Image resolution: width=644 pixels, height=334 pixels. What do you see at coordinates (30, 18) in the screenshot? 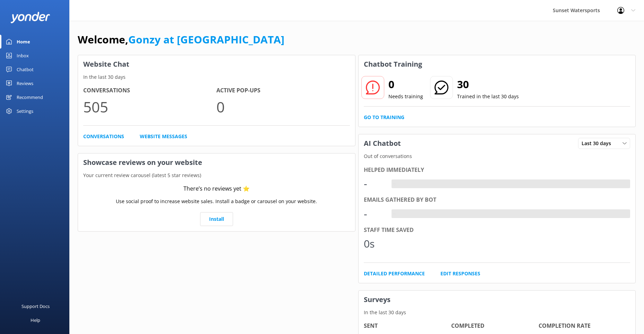
I see `img: yonder-white-logo.png` at bounding box center [30, 18].